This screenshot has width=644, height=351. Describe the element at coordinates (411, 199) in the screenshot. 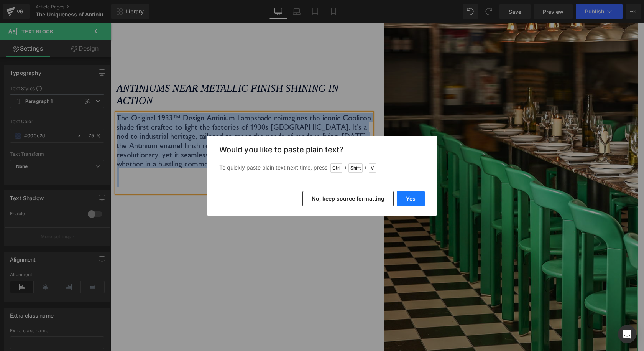

I see `button: Yes` at that location.